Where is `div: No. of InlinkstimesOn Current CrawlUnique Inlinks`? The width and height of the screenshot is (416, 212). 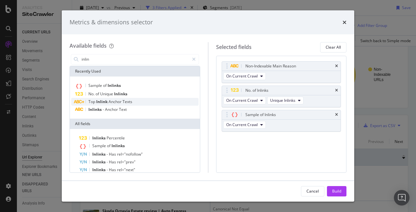 div: No. of InlinkstimesOn Current CrawlUnique Inlinks is located at coordinates (281, 96).